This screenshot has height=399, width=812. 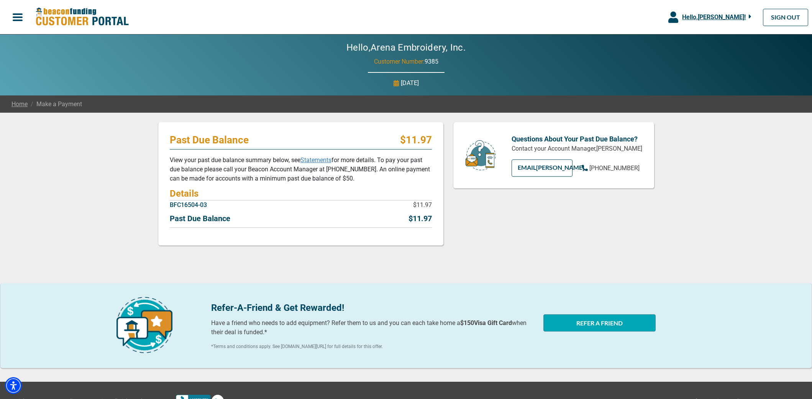 I want to click on b: $150 Visa Gift Card, so click(x=486, y=323).